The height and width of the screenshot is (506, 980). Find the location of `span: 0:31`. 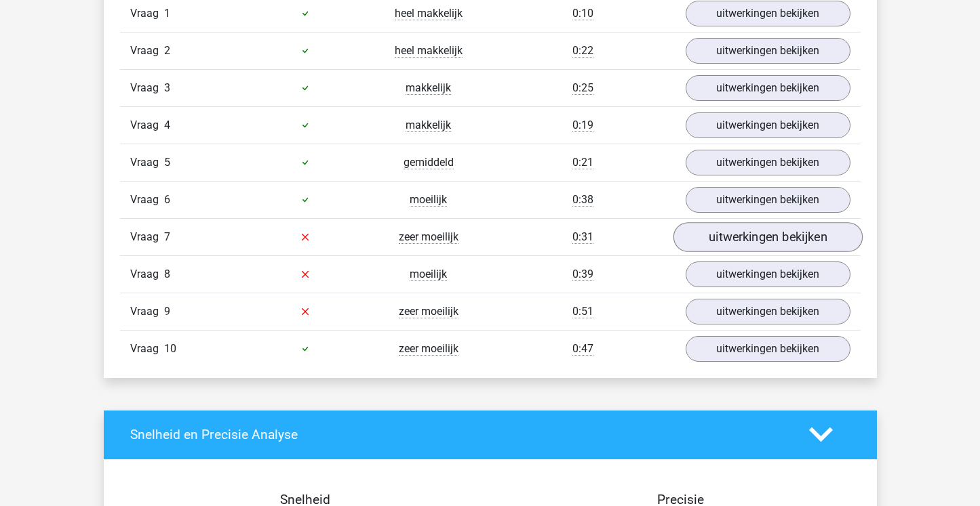

span: 0:31 is located at coordinates (582, 238).